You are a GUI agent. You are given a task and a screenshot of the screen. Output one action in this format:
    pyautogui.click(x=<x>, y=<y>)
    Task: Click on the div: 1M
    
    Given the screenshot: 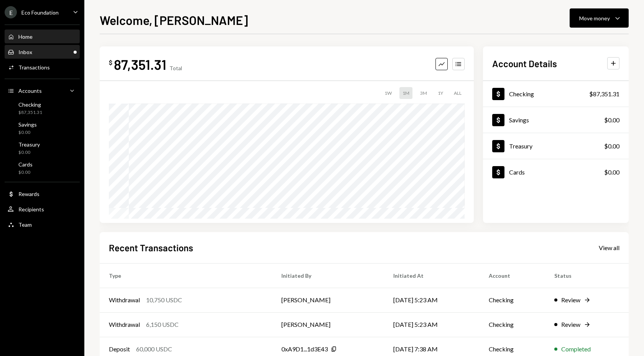 What is the action you would take?
    pyautogui.click(x=406, y=93)
    